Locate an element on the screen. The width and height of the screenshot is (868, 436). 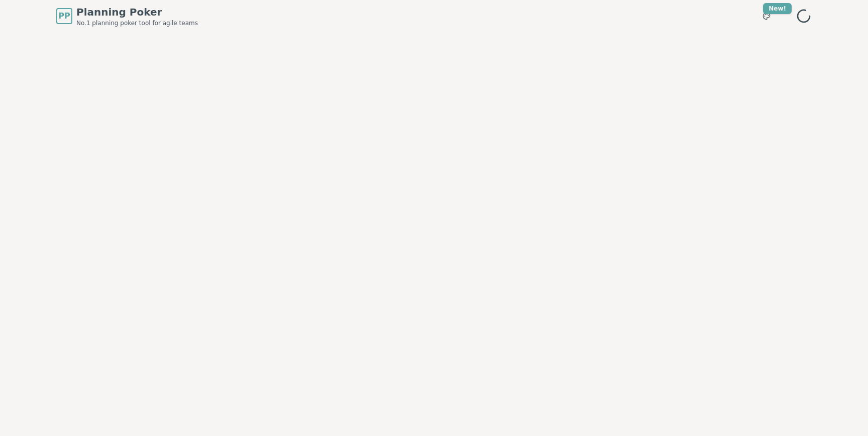
button: New! is located at coordinates (766, 16).